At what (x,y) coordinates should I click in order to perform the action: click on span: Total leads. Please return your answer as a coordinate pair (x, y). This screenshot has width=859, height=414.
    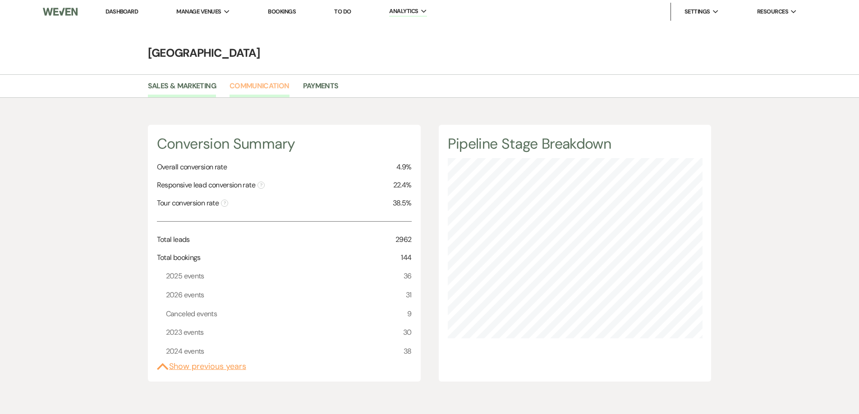
    Looking at the image, I should click on (173, 240).